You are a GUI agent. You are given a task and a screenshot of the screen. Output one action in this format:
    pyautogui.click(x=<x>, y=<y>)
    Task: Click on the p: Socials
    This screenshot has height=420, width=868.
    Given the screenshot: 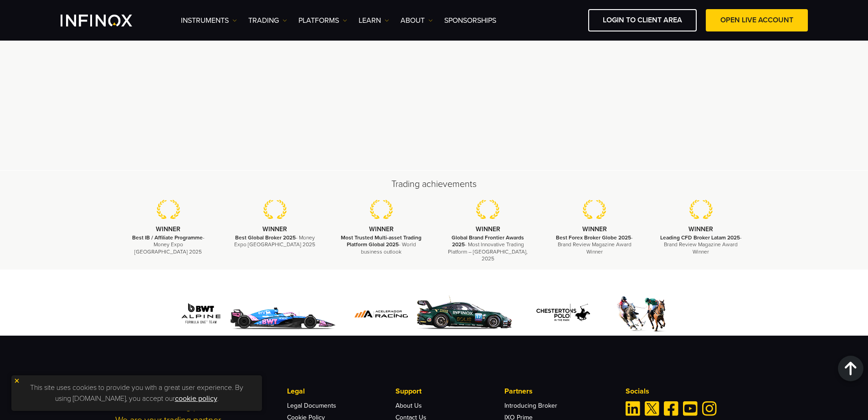 What is the action you would take?
    pyautogui.click(x=690, y=391)
    